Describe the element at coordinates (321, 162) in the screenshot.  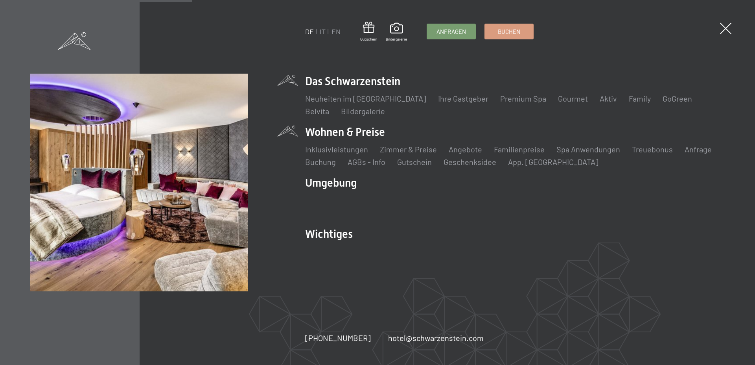
I see `a: Buchung` at that location.